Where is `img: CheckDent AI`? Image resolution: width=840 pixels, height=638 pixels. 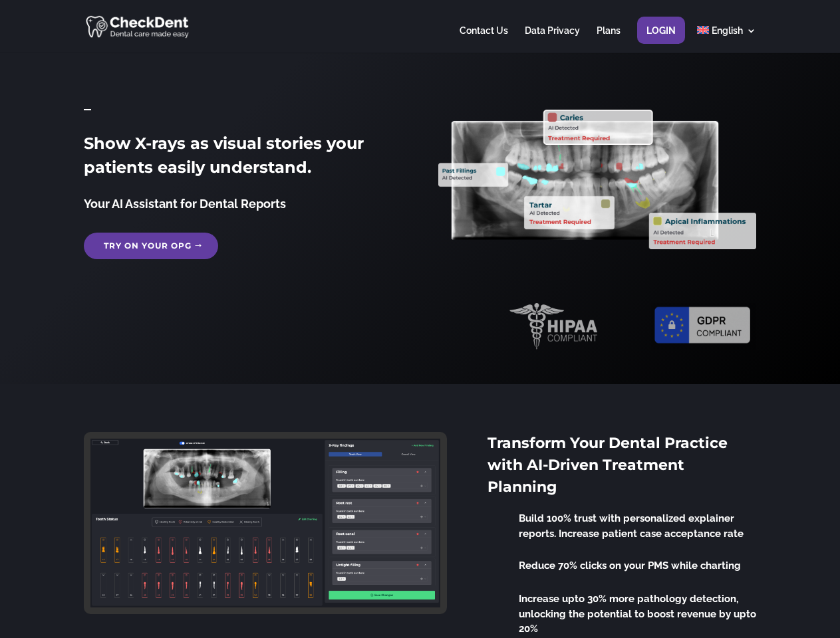 img: CheckDent AI is located at coordinates (138, 26).